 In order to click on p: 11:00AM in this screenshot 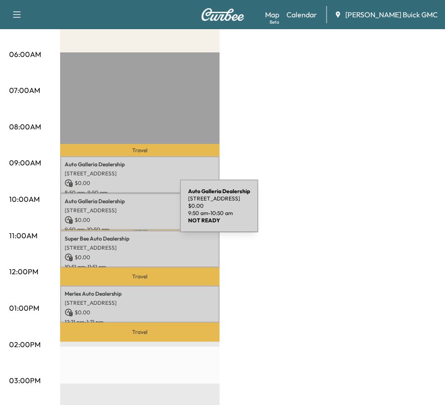, I will do `click(23, 235)`.